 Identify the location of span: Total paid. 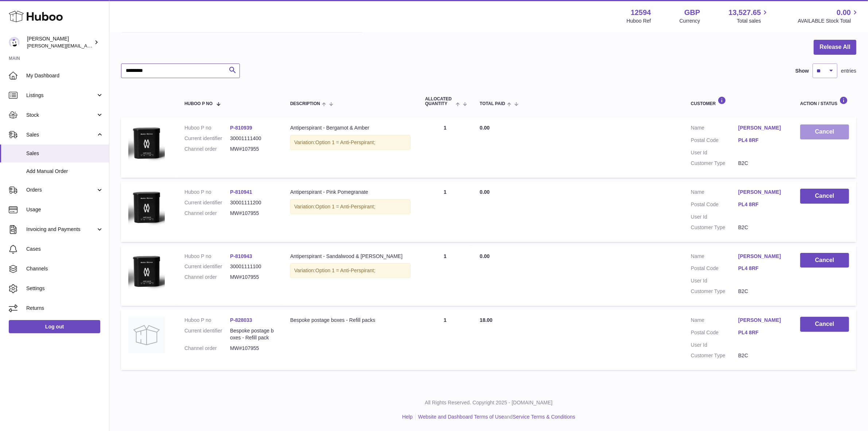
(492, 104).